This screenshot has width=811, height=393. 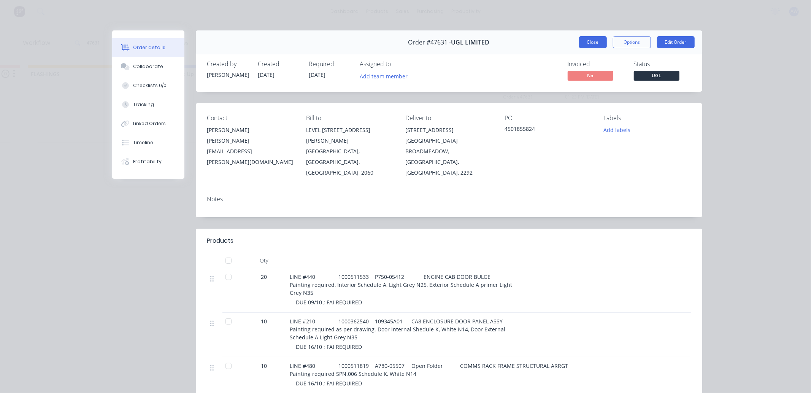 What do you see at coordinates (590, 75) in the screenshot?
I see `span: No` at bounding box center [590, 75].